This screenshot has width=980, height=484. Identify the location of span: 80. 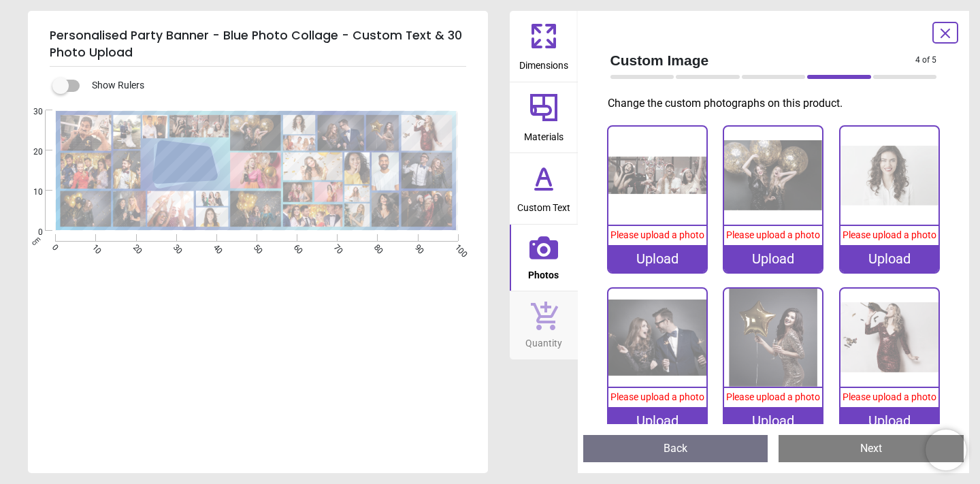
(376, 247).